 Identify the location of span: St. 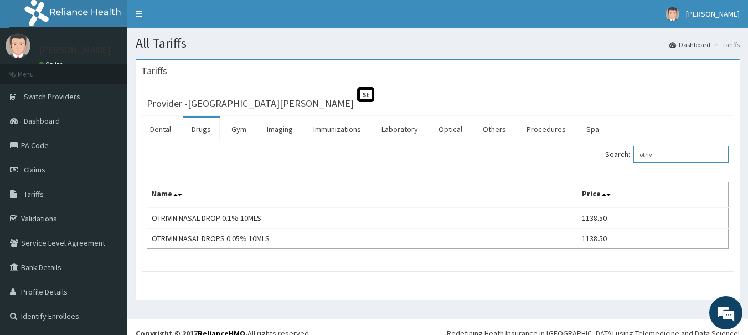
(366, 94).